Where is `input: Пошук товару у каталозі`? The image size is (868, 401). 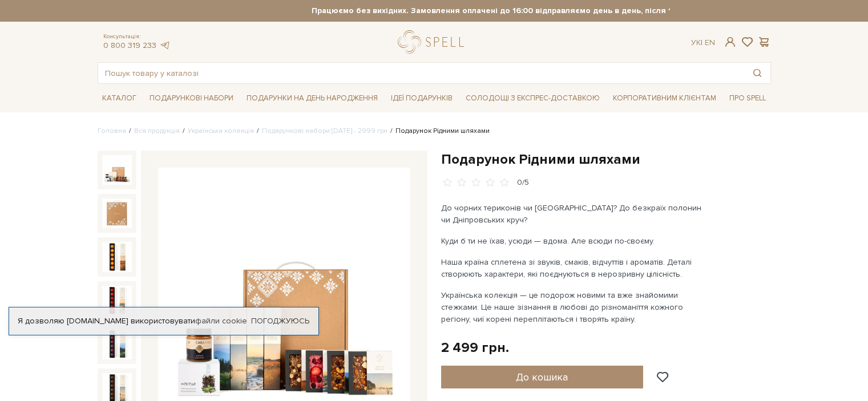
input: Пошук товару у каталозі is located at coordinates (421, 73).